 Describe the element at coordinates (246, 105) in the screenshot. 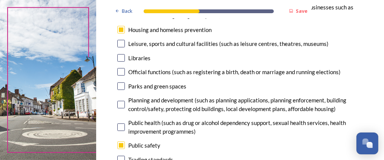

I see `div: Planning and development (such as planning applications, planning enforcement, building control/s...` at that location.